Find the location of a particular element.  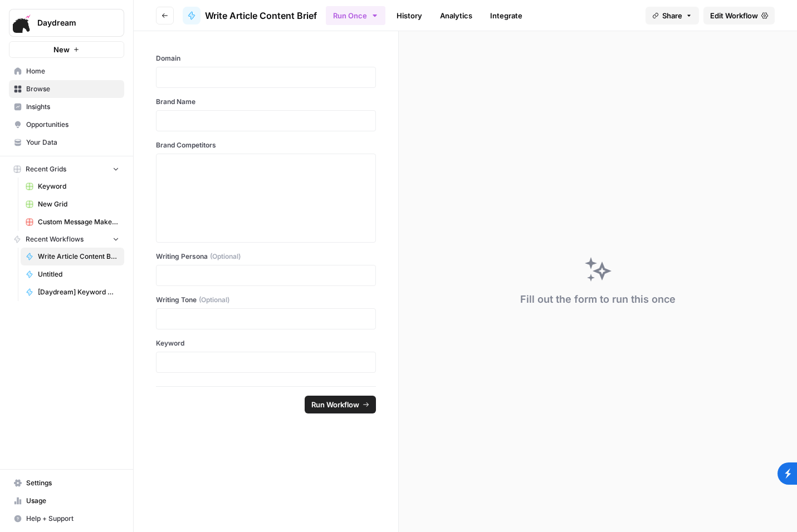

span: Your Data is located at coordinates (72, 142).